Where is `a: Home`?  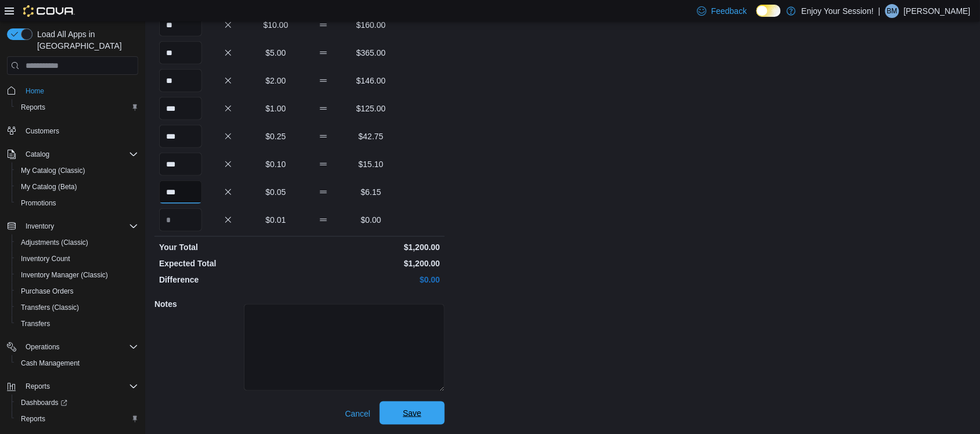
a: Home is located at coordinates (35, 91).